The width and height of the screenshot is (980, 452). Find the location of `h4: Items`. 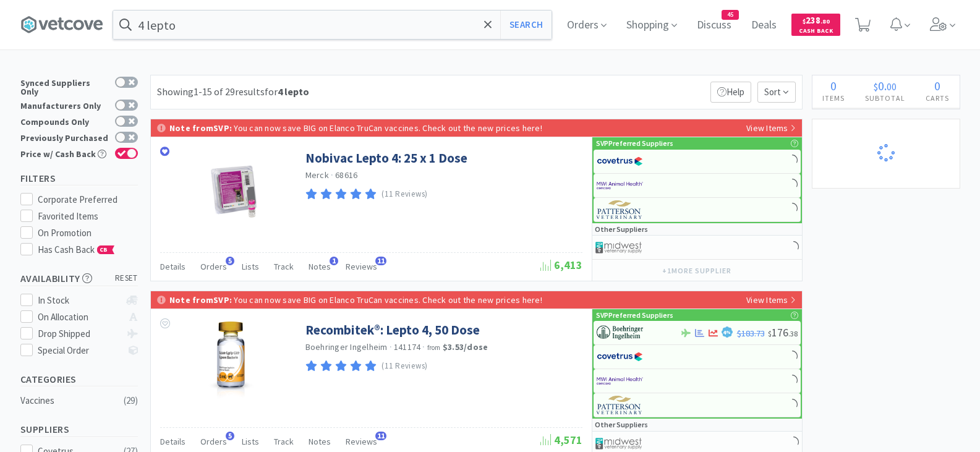

h4: Items is located at coordinates (834, 98).